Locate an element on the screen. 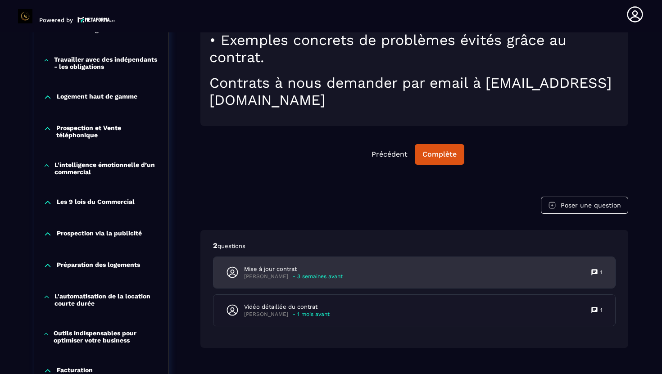  h1: • Exemples concrets de problèmes évités grâce au contrat. is located at coordinates (415, 49).